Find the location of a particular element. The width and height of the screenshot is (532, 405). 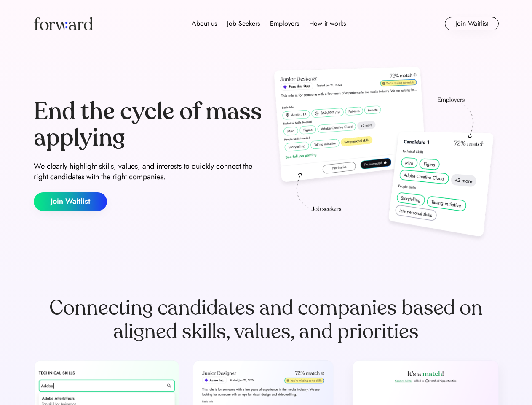

div: Connecting candidates and companies based on aligned skills, values, and priorities is located at coordinates (266, 320).